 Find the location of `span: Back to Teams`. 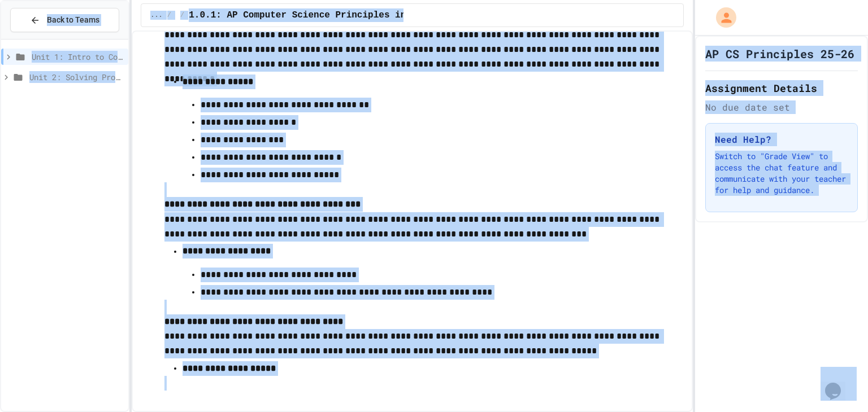

span: Back to Teams is located at coordinates (73, 20).